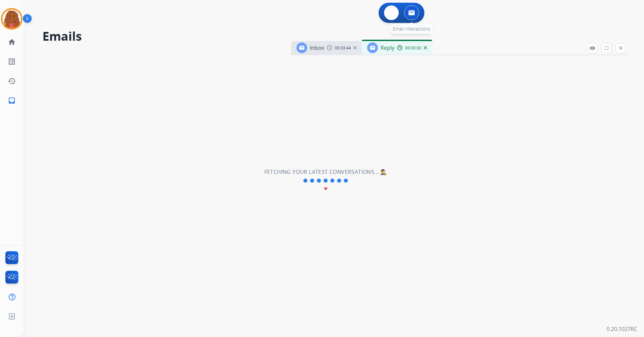 The width and height of the screenshot is (644, 337). What do you see at coordinates (12, 61) in the screenshot?
I see `mat-icon: list_alt` at bounding box center [12, 61].